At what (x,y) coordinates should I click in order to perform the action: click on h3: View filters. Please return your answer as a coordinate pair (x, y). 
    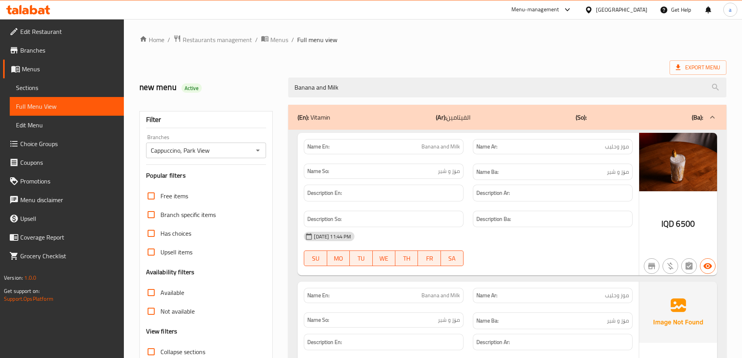
    Looking at the image, I should click on (162, 331).